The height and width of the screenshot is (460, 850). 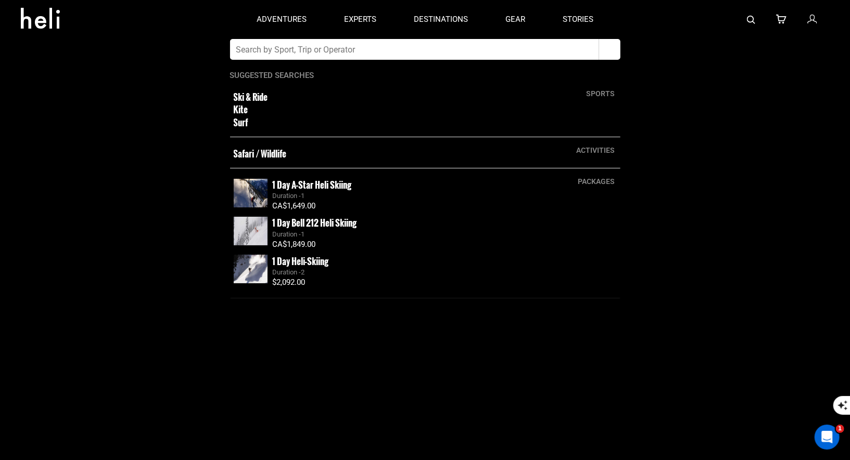 What do you see at coordinates (387, 97) in the screenshot?
I see `small: Ski & Ride` at bounding box center [387, 97].